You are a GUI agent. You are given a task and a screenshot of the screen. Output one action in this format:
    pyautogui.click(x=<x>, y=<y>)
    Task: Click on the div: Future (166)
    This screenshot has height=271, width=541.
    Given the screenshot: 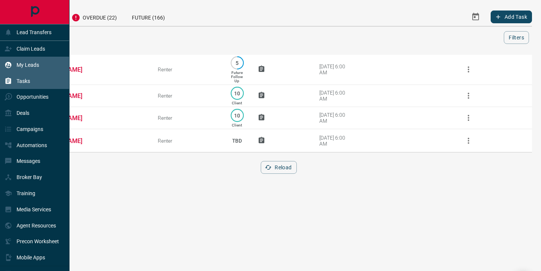 What is the action you would take?
    pyautogui.click(x=149, y=17)
    